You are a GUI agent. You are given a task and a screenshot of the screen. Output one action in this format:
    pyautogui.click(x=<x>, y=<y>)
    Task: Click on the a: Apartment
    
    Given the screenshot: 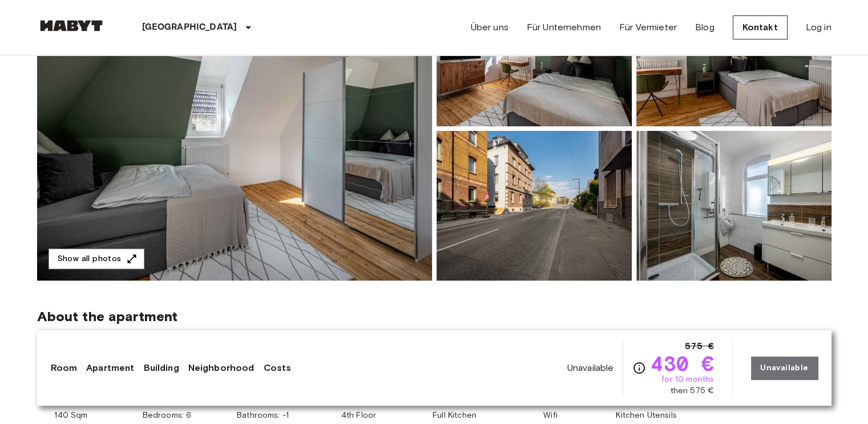 What is the action you would take?
    pyautogui.click(x=110, y=368)
    